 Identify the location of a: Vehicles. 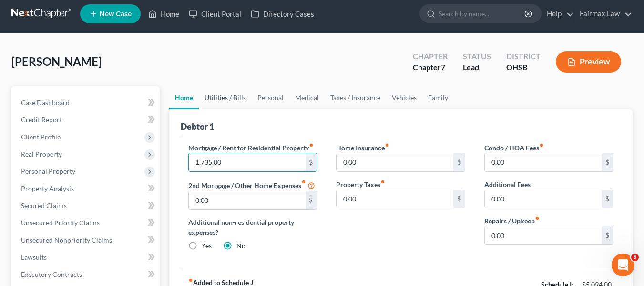
(404, 98).